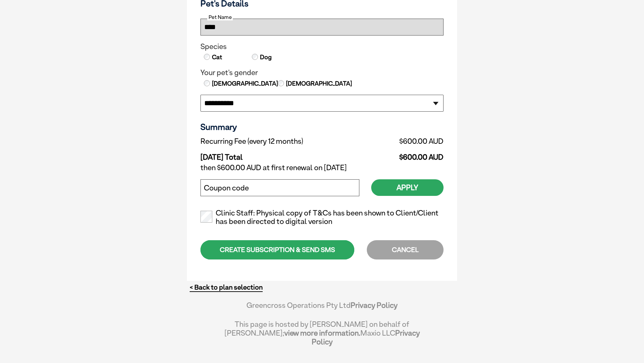 This screenshot has height=363, width=644. I want to click on div: Greencross Operations Pty Ltd, so click(322, 308).